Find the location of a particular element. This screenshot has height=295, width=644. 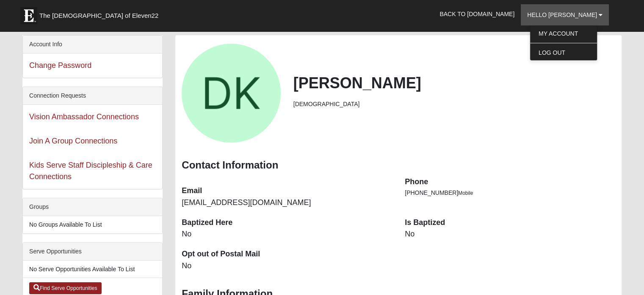

h3: Contact Information is located at coordinates (398, 165).